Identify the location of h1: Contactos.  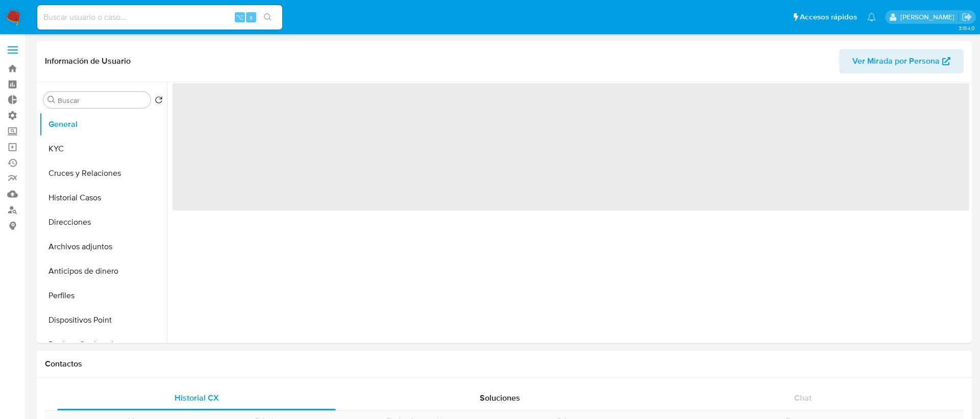
(504, 364).